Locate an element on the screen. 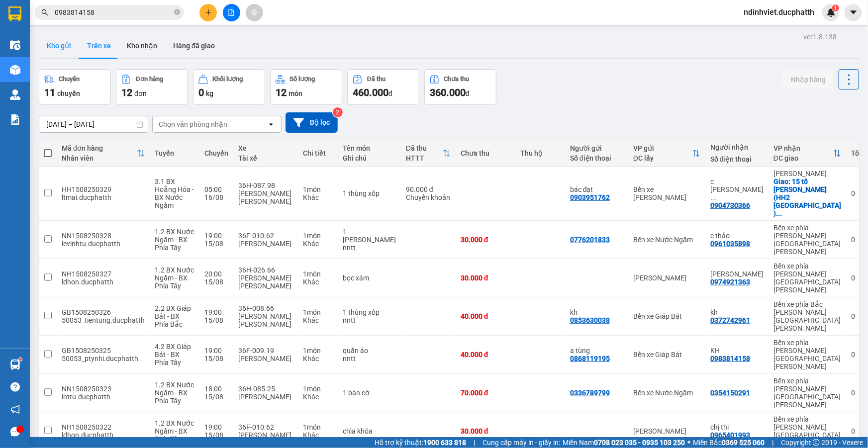 The image size is (868, 448). span: chuyến is located at coordinates (69, 94).